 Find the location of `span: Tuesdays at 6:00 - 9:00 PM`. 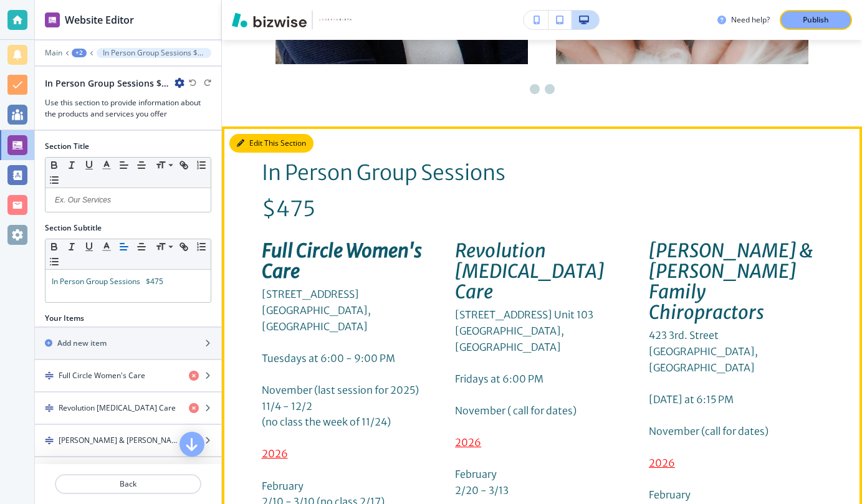

span: Tuesdays at 6:00 - 9:00 PM is located at coordinates (328, 358).